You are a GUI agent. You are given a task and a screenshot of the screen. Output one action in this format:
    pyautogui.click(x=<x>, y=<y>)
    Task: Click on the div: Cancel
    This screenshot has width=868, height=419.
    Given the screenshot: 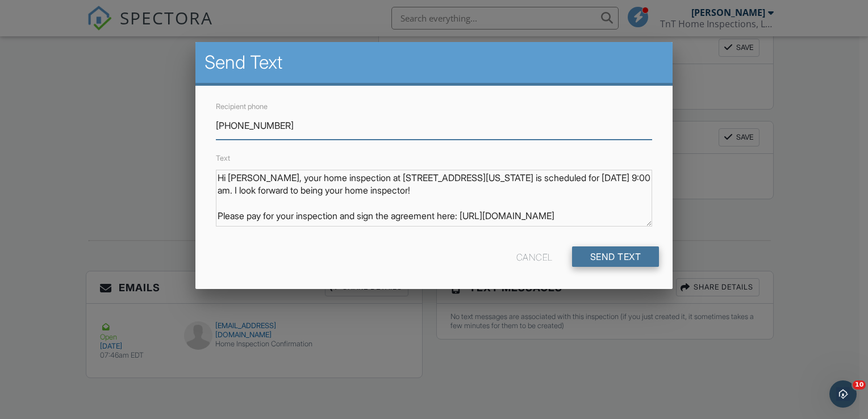 What is the action you would take?
    pyautogui.click(x=535, y=256)
    